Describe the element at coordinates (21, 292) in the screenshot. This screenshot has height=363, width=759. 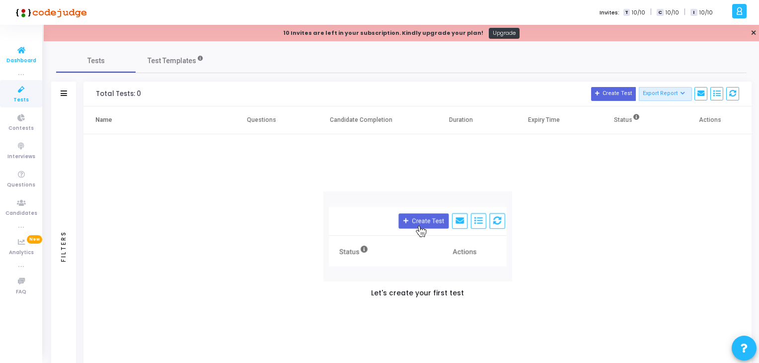
I see `span: FAQ` at that location.